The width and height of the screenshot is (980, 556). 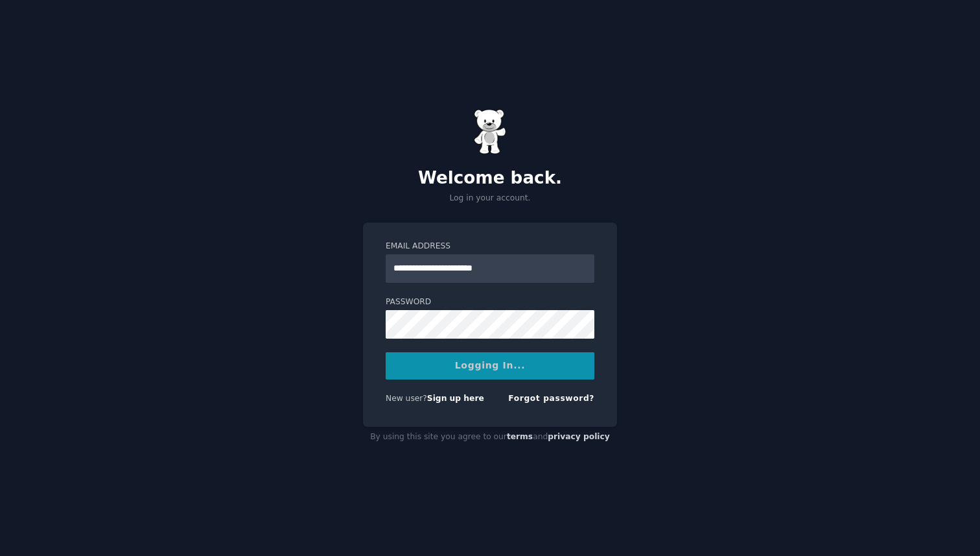 I want to click on a: terms, so click(x=520, y=436).